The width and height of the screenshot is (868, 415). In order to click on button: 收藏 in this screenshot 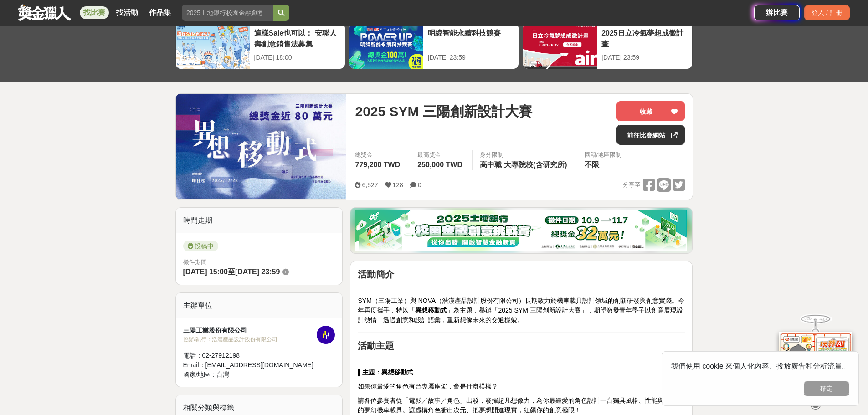, I will do `click(650, 112)`.